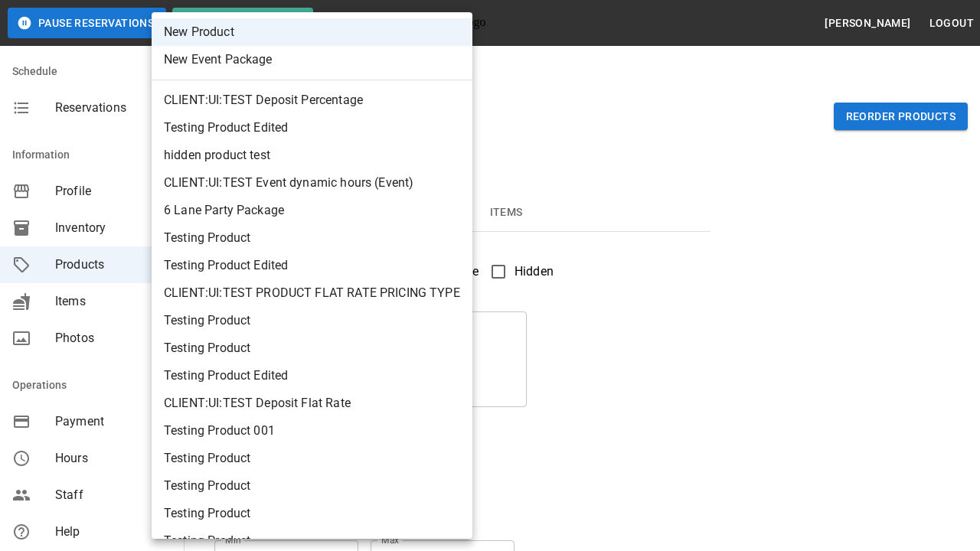 This screenshot has width=980, height=551. I want to click on li: CLIENT:UI:TEST Event dynamic hours (Event), so click(312, 183).